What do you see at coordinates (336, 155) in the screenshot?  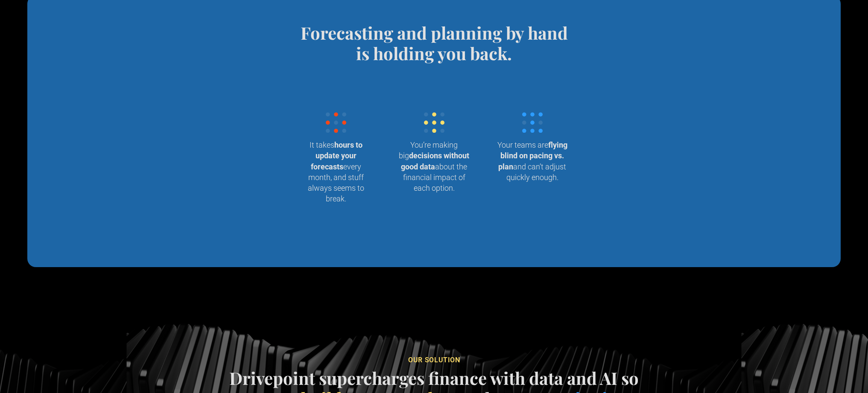 I see `strong: hours to update your forecasts` at bounding box center [336, 155].